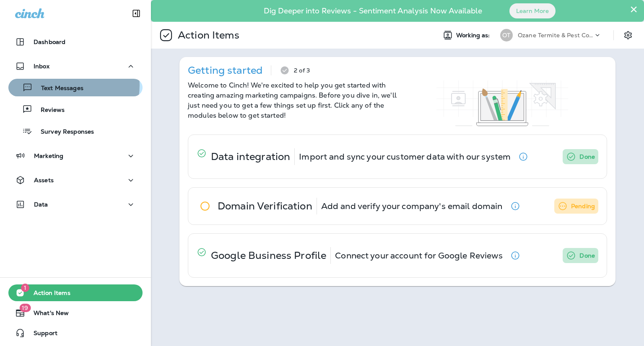 This screenshot has width=644, height=346. I want to click on button: Data, so click(76, 205).